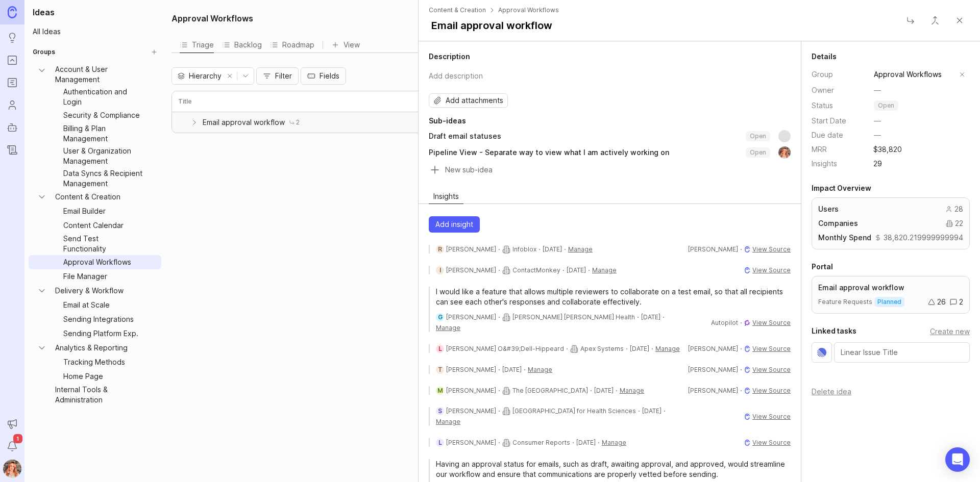 The height and width of the screenshot is (482, 980). Describe the element at coordinates (42, 75) in the screenshot. I see `button: Account & User Management expand` at that location.